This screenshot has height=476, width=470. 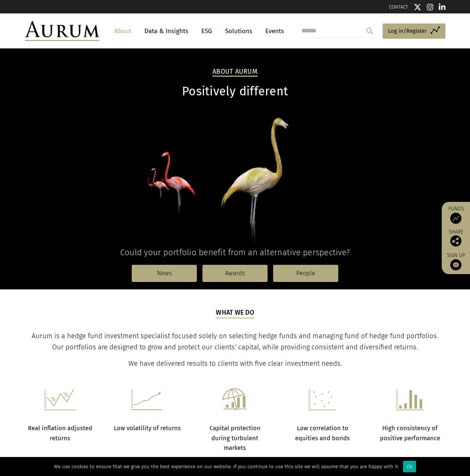 What do you see at coordinates (235, 273) in the screenshot?
I see `a: Awards` at bounding box center [235, 273].